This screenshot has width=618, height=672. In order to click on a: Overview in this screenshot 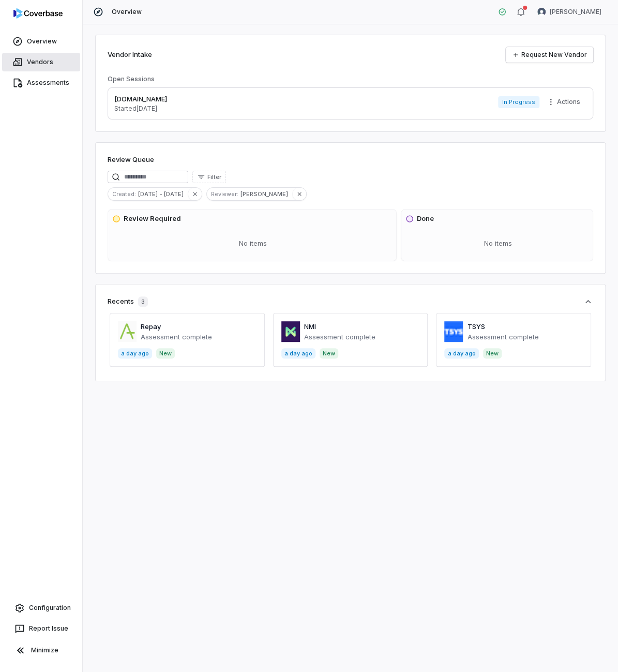, I will do `click(41, 42)`.